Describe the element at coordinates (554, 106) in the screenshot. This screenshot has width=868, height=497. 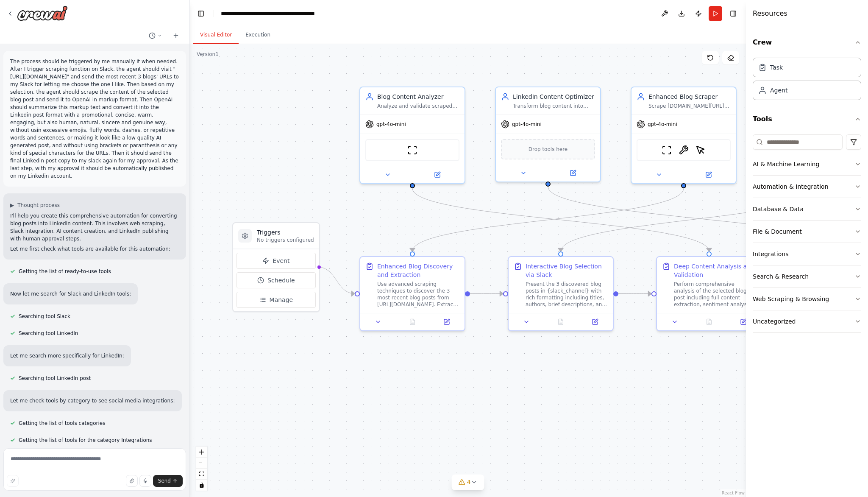
I see `div: Transform blog content into highly engaging LinkedIn posts with proper character limits, relevant...` at that location.